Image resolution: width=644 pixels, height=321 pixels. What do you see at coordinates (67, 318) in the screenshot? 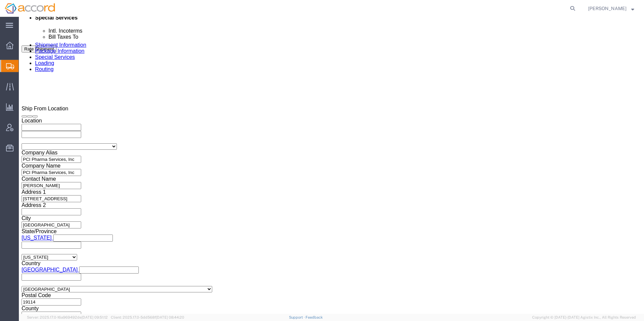
I see `span: Server: 2025.17.0-16a969492de` at bounding box center [67, 318].